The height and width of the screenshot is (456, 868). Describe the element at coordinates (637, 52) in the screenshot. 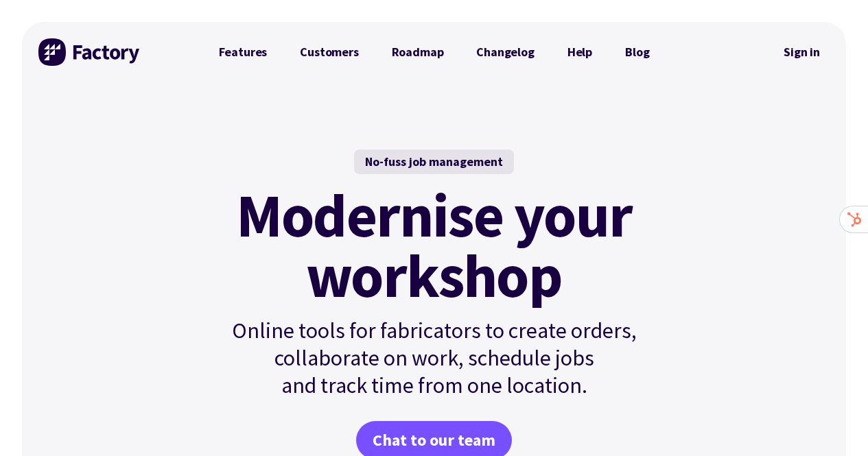

I see `a: Blog` at that location.